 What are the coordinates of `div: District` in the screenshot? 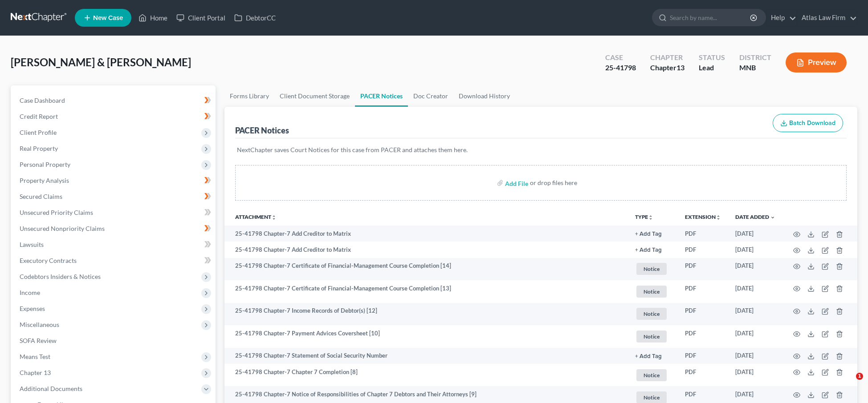 It's located at (755, 57).